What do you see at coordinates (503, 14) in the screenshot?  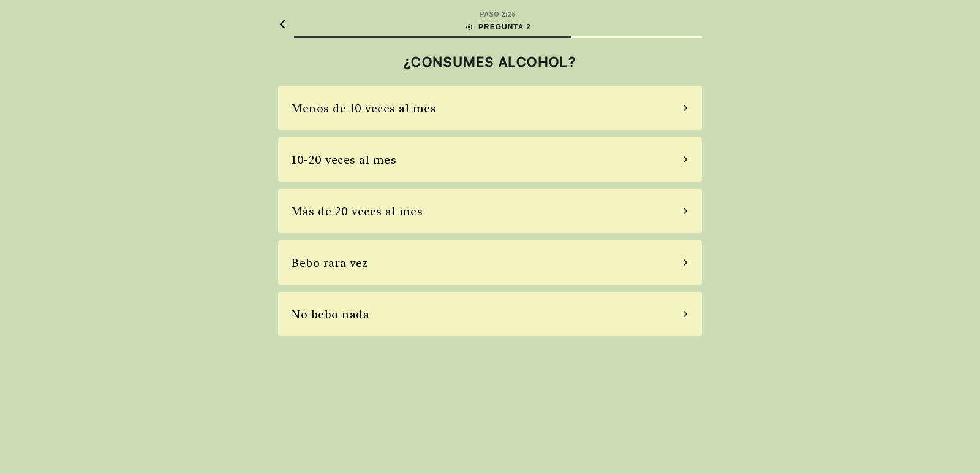 I see `font: 2` at bounding box center [503, 14].